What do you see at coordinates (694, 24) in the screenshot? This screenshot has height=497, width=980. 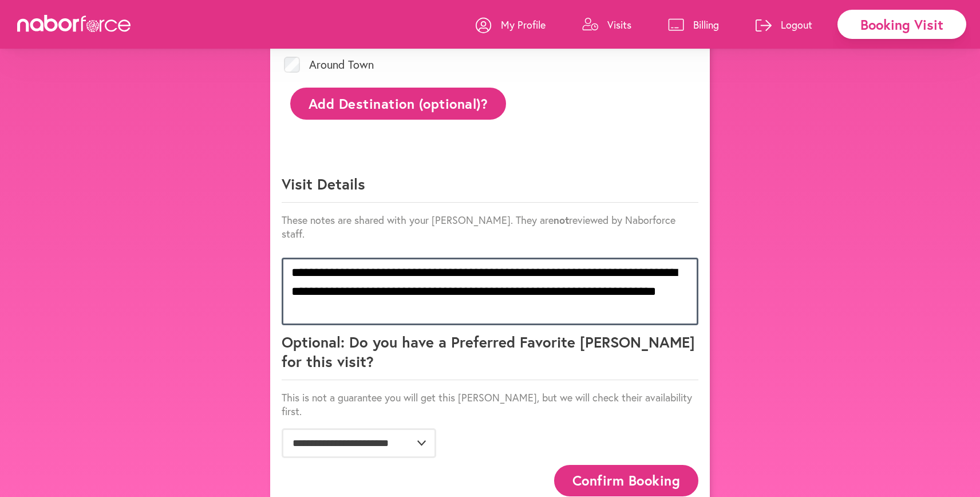 I see `a: Billing` at bounding box center [694, 24].